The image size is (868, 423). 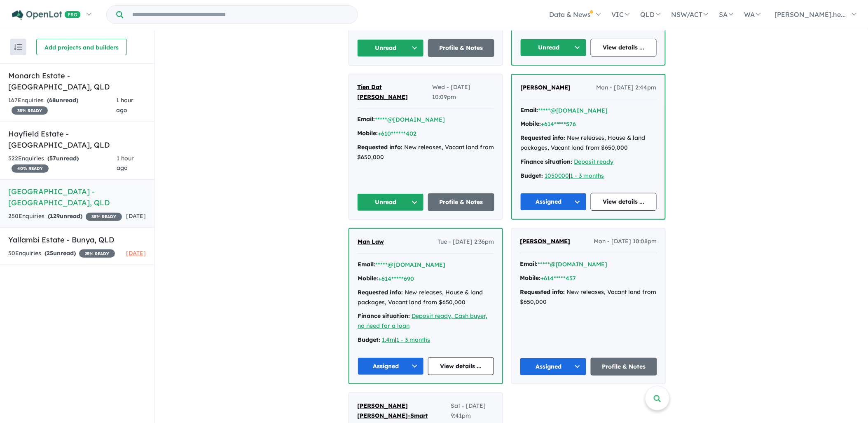 What do you see at coordinates (62, 105) in the screenshot?
I see `div: 167 Enquir ies` at bounding box center [62, 105].